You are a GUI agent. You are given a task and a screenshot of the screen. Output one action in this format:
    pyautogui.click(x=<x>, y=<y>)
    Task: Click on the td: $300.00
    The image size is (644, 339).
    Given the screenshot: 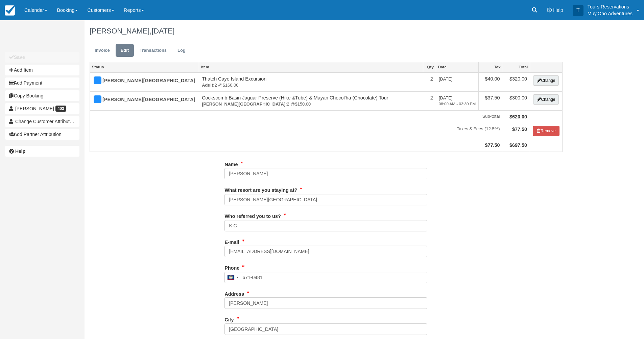 What is the action you would take?
    pyautogui.click(x=516, y=101)
    